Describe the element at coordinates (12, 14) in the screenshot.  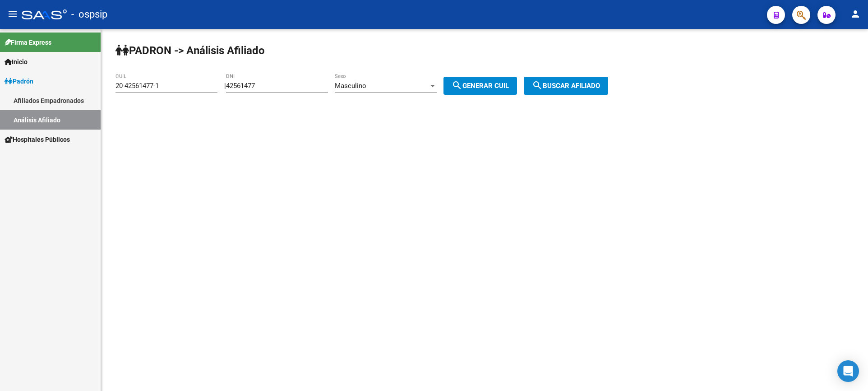
I see `mat-icon: menu` at that location.